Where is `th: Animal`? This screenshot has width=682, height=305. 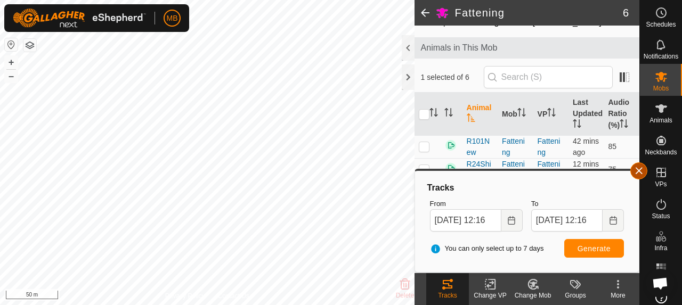 th: Animal is located at coordinates (480, 114).